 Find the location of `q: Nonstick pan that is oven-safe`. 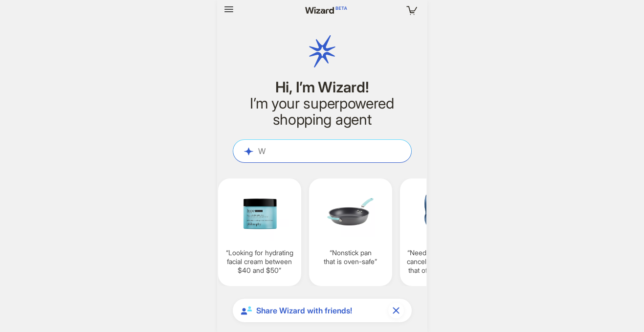

q: Nonstick pan that is oven-safe is located at coordinates (351, 257).